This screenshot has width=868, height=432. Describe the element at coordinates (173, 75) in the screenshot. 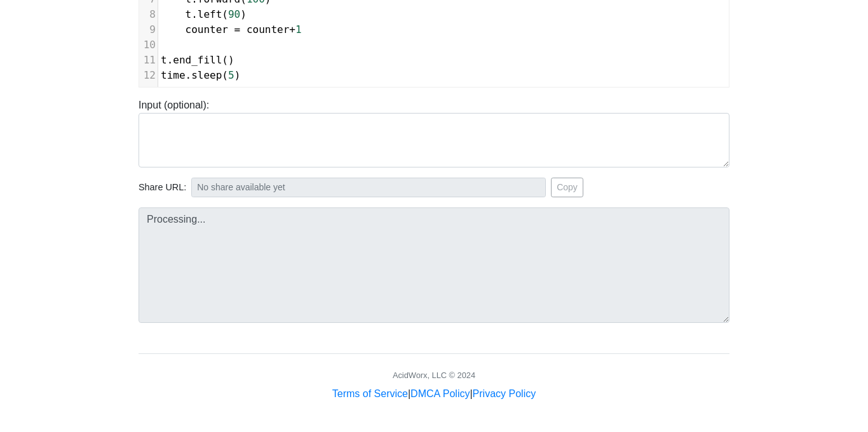

I see `span: time` at that location.